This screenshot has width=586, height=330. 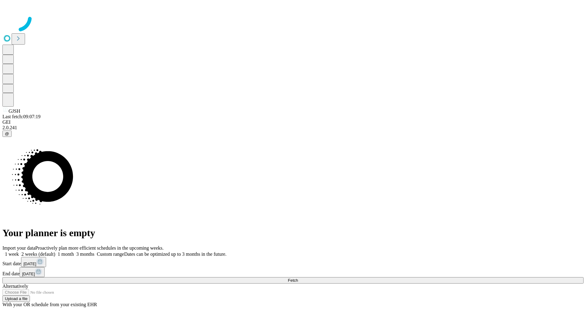 I want to click on span: GJSH, so click(x=14, y=111).